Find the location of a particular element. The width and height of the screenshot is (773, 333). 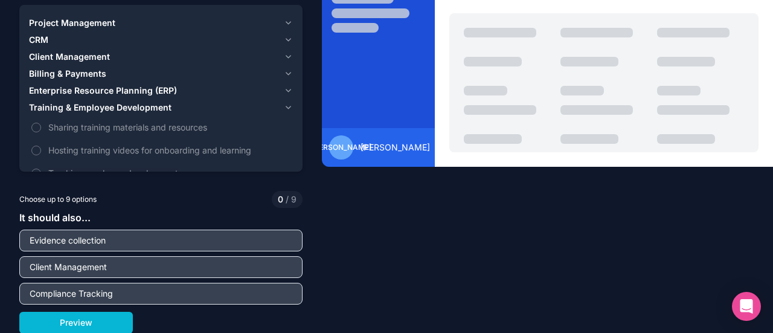

span: 0 is located at coordinates (280, 199).